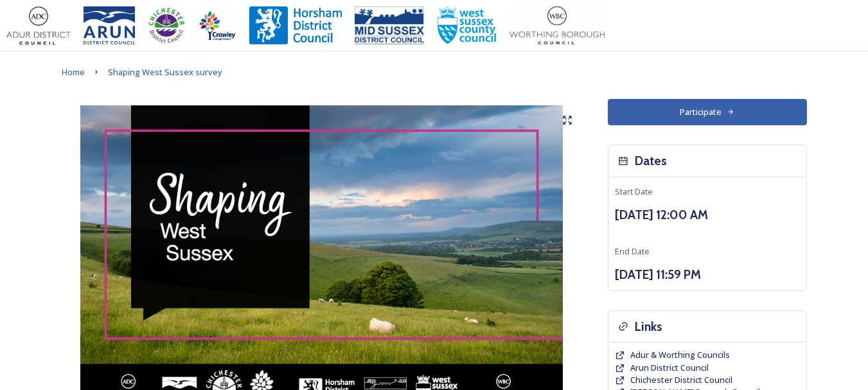 Image resolution: width=868 pixels, height=390 pixels. Describe the element at coordinates (557, 26) in the screenshot. I see `img: Worthing_Adur%20%281%29.jpg` at that location.